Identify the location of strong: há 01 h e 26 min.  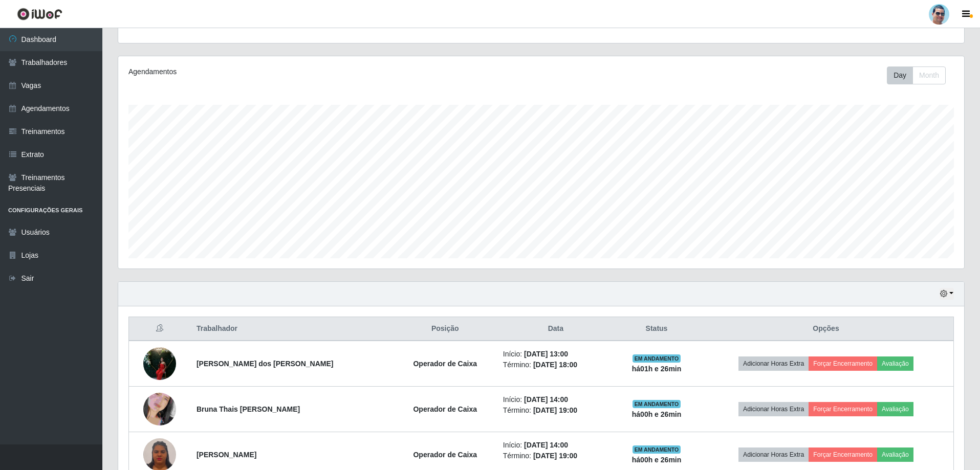
(657, 369).